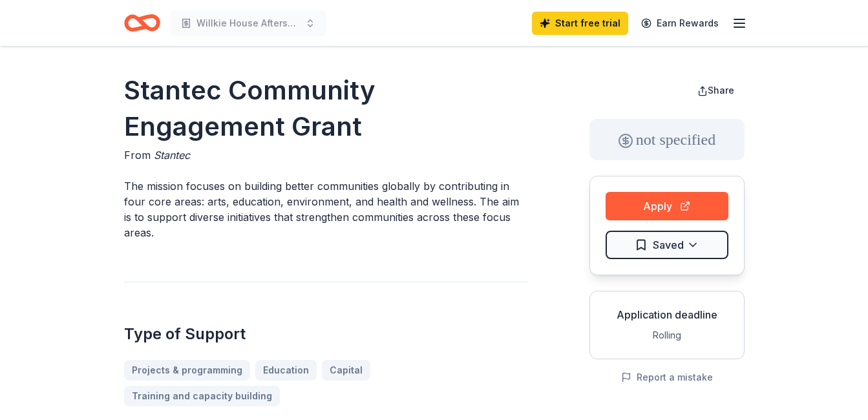  Describe the element at coordinates (721, 90) in the screenshot. I see `span: Share` at that location.